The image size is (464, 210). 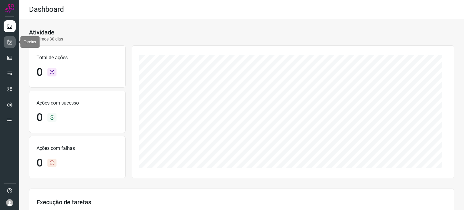 What do you see at coordinates (77, 58) in the screenshot?
I see `p: Total de ações` at bounding box center [77, 58].